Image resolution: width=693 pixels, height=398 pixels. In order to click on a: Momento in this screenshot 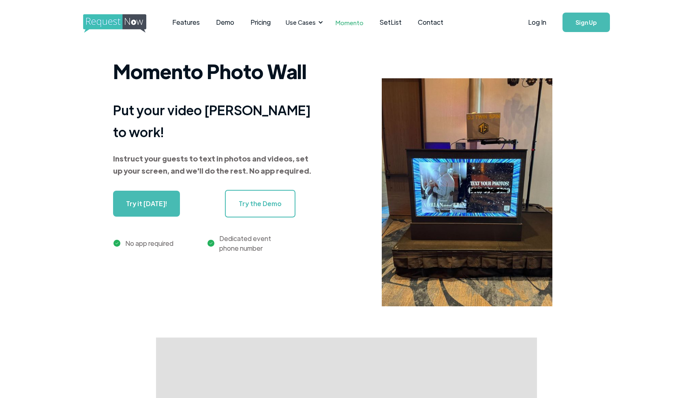, I will do `click(349, 22)`.